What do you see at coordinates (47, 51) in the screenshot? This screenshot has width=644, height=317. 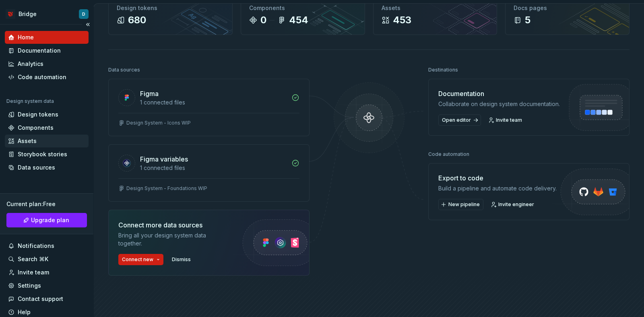 I see `a: Documentation` at bounding box center [47, 51].